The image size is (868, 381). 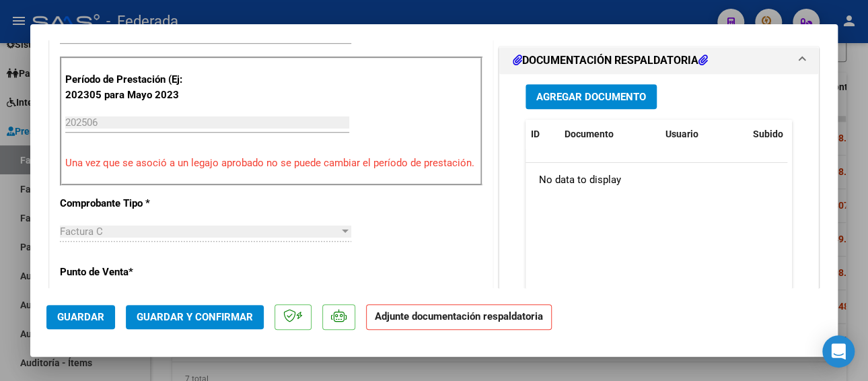 What do you see at coordinates (704, 134) in the screenshot?
I see `datatable-header-cell: Usuario` at bounding box center [704, 134].